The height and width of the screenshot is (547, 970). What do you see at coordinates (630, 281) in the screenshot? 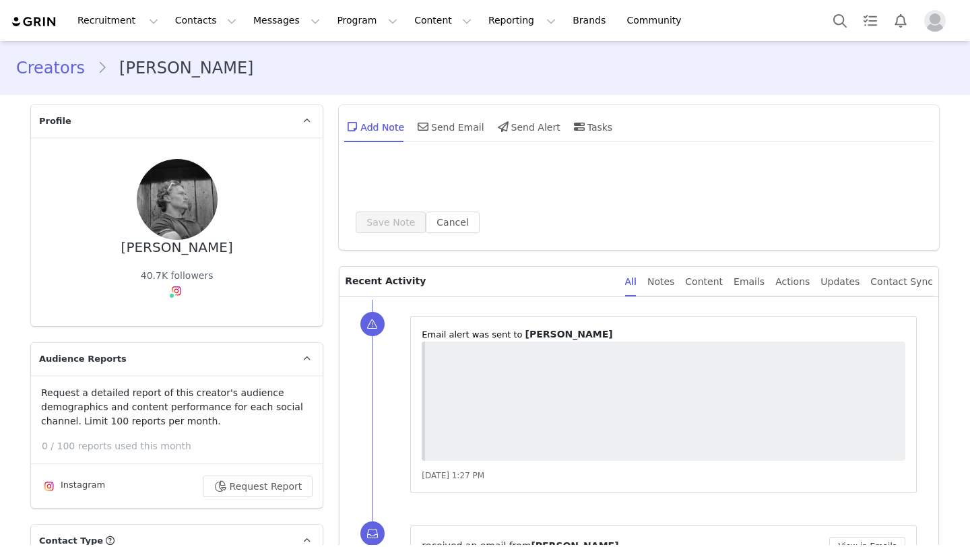
I see `div: All` at bounding box center [630, 281].